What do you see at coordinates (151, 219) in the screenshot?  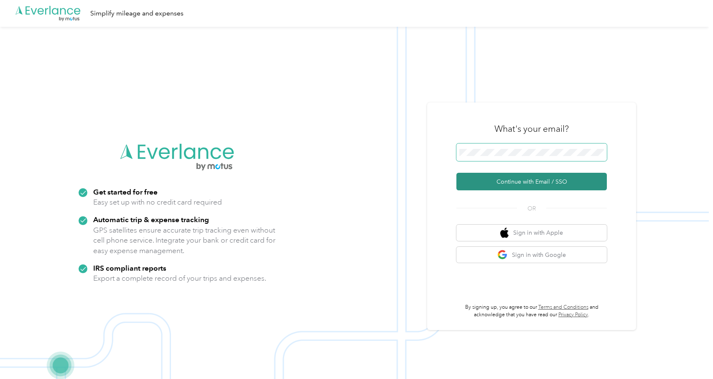 I see `strong: Automatic trip & expense tracking` at bounding box center [151, 219].